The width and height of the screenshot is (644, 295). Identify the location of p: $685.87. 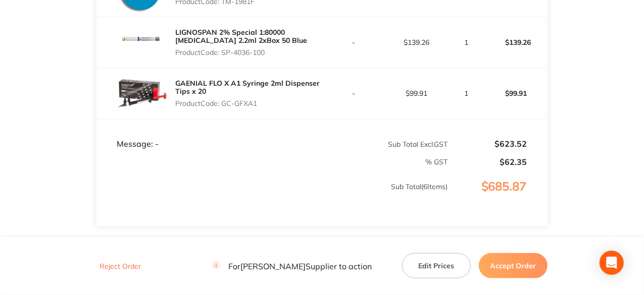
(497, 197).